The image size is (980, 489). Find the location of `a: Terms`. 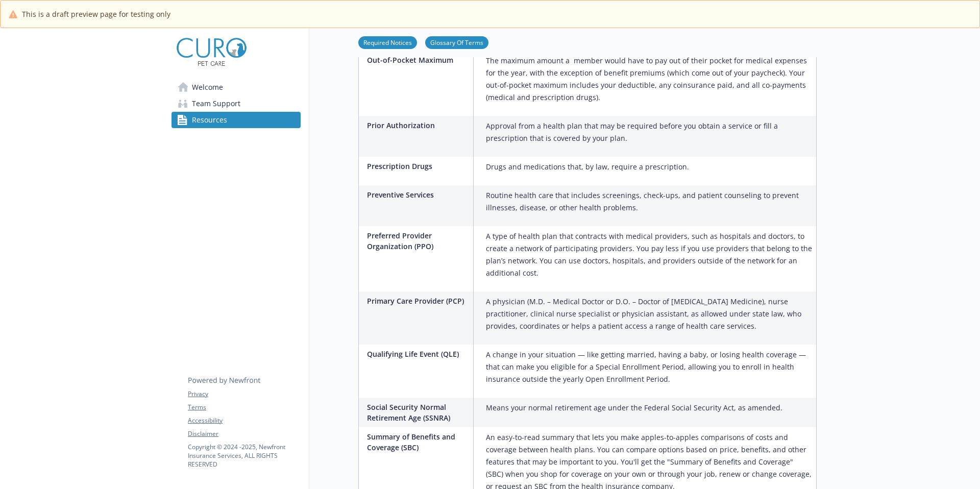

a: Terms is located at coordinates (244, 408).